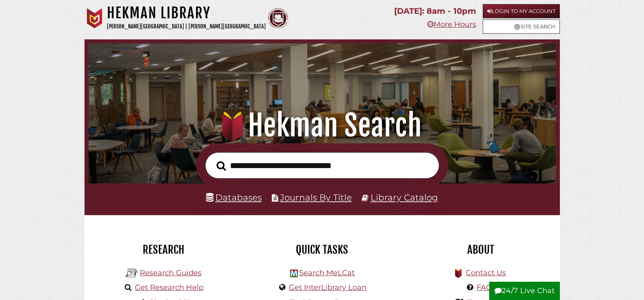  Describe the element at coordinates (404, 197) in the screenshot. I see `a: Library Catalog` at that location.